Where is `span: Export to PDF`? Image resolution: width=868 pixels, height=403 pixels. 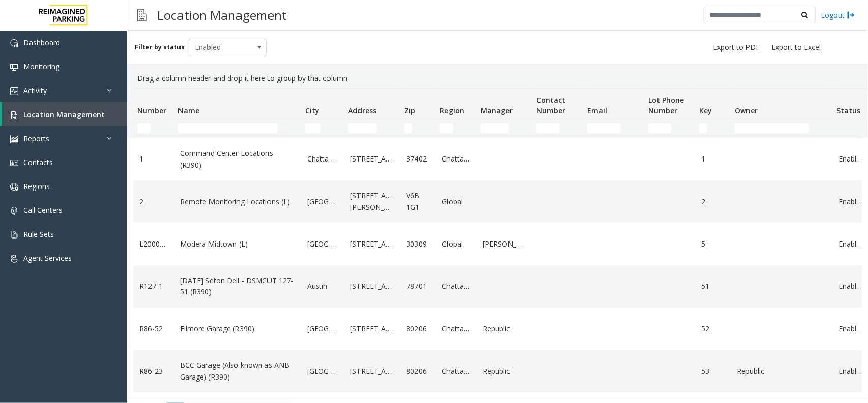
span: Export to PDF is located at coordinates (736, 47).